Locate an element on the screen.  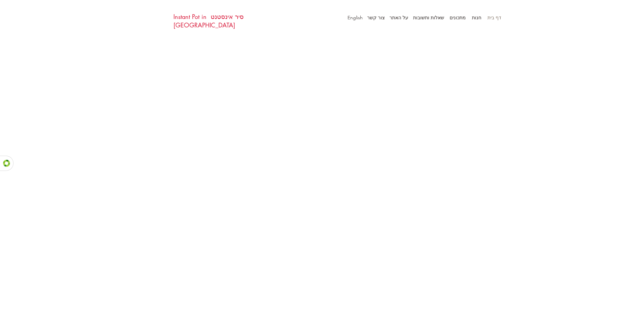
a: מתכונים is located at coordinates (458, 17).